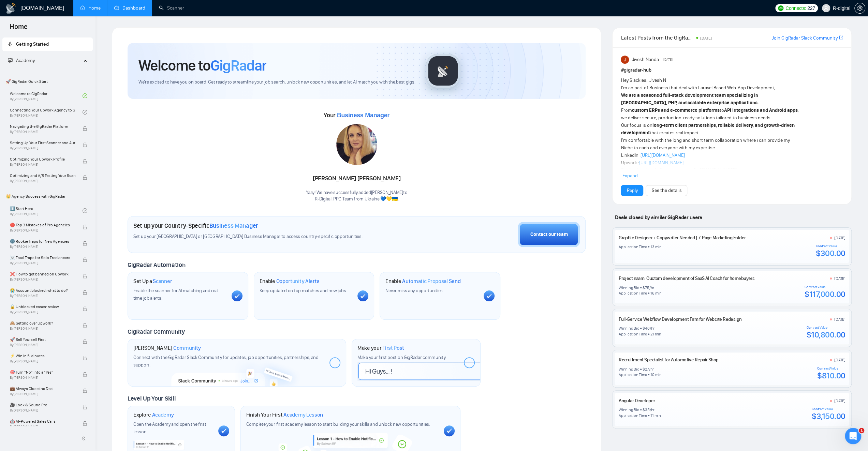 The width and height of the screenshot is (868, 451). What do you see at coordinates (831, 376) in the screenshot?
I see `div: $810.00` at bounding box center [831, 376].